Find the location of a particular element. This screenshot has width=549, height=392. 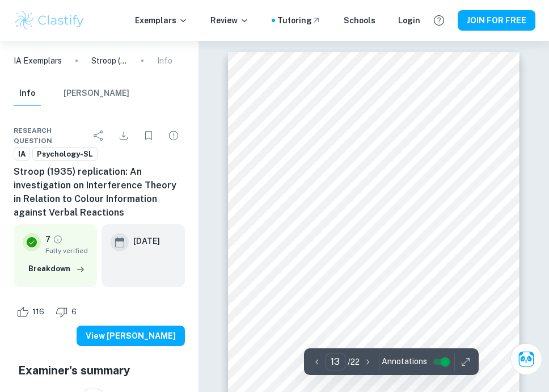

span: Psychology-SL is located at coordinates (65, 154).